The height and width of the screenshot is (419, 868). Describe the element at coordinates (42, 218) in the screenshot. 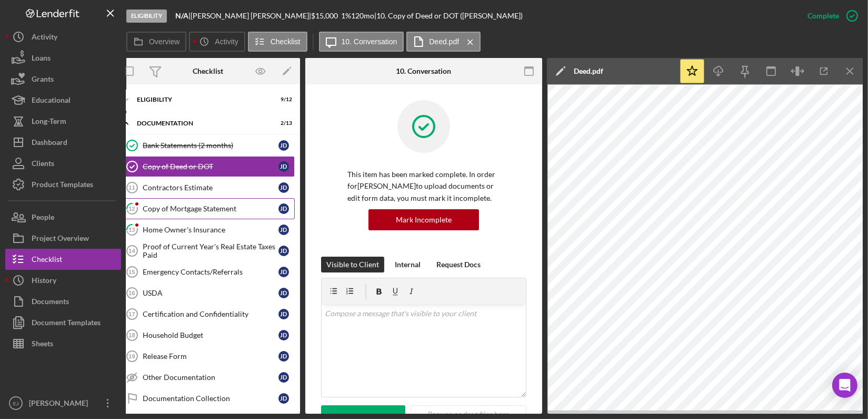

I see `div: People` at that location.